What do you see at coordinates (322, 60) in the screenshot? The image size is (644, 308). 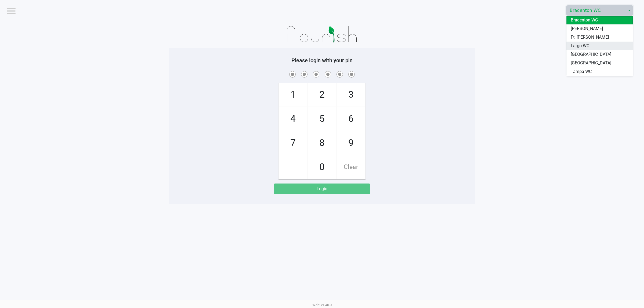 I see `h5: Please login with your pin` at bounding box center [322, 60].